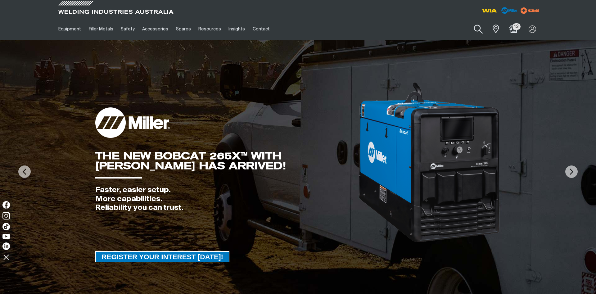  I want to click on a: Filler Metals, so click(101, 29).